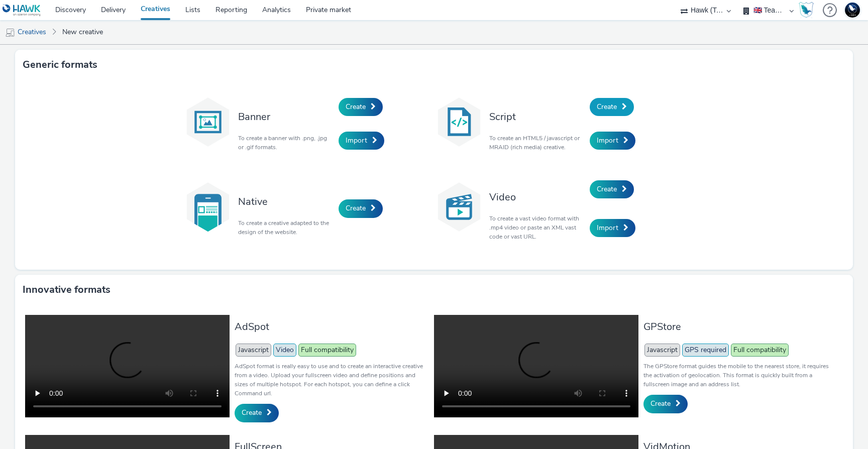 The image size is (868, 449). I want to click on img: video.svg, so click(459, 207).